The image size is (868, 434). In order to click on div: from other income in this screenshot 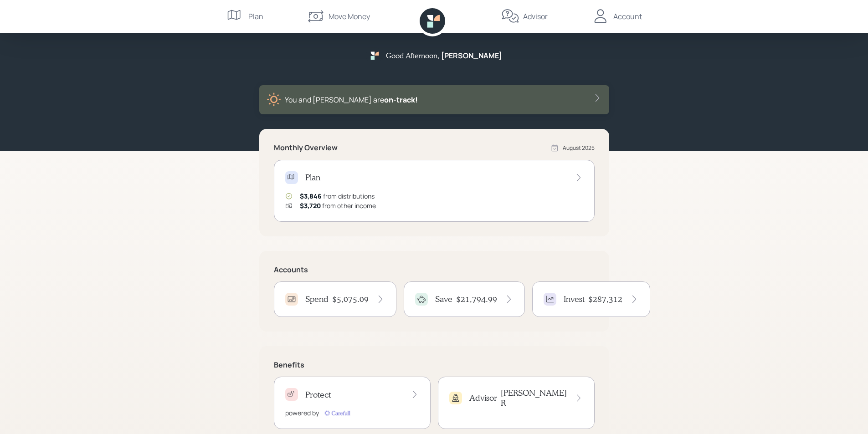, I will do `click(338, 205)`.